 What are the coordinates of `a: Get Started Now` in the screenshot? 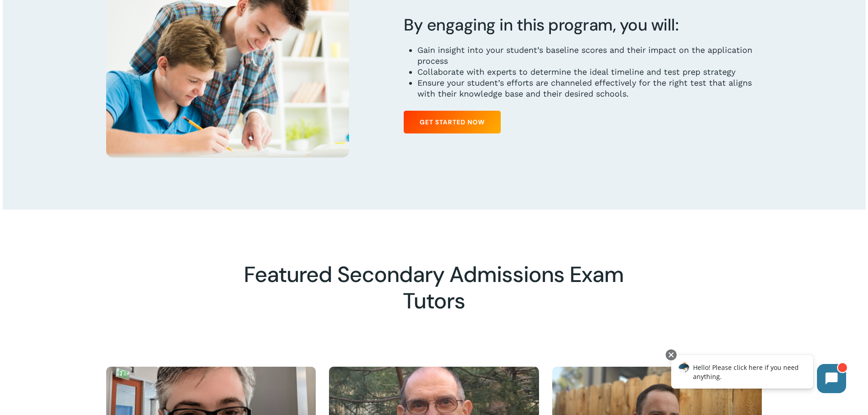 It's located at (452, 122).